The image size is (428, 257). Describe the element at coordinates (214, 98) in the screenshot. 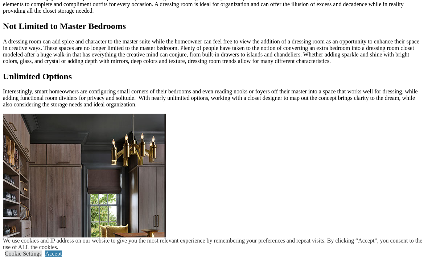

I see `p: Interestingly, smart homeowners are configuring small corners of their bedrooms and even reading ...` at that location.